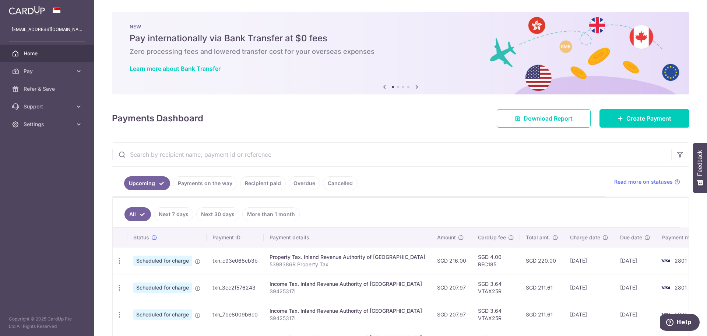 The height and width of the screenshot is (336, 707). I want to click on td: txn_7be8009b6c0, so click(235, 314).